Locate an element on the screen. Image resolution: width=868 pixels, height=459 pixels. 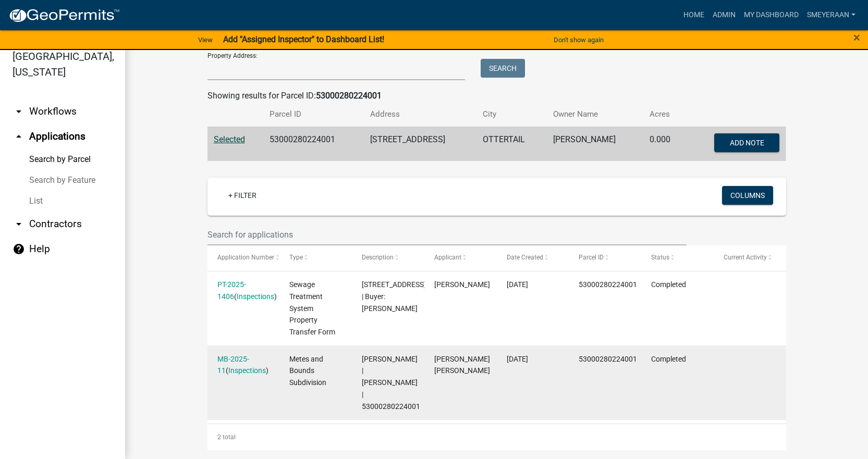
button: Columns is located at coordinates (747, 195).